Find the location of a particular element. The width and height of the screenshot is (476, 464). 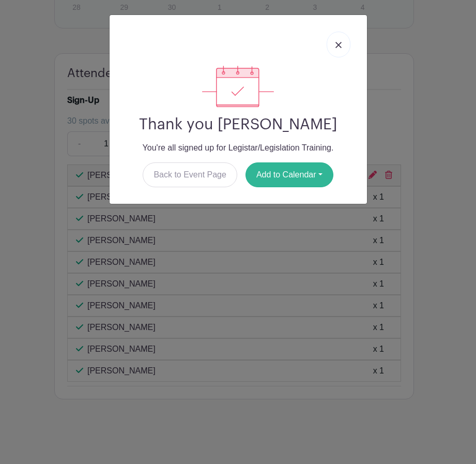

img: close_button-5f87c8562297e5c2d7936805f587ecaba9071eb48480494691a3f1689db116b3.svg is located at coordinates (339, 45).